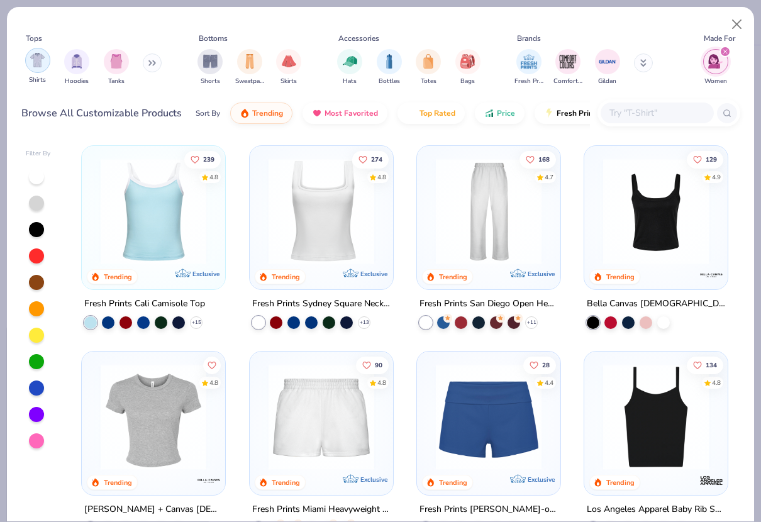  I want to click on img: TopRated.gif, so click(412, 113).